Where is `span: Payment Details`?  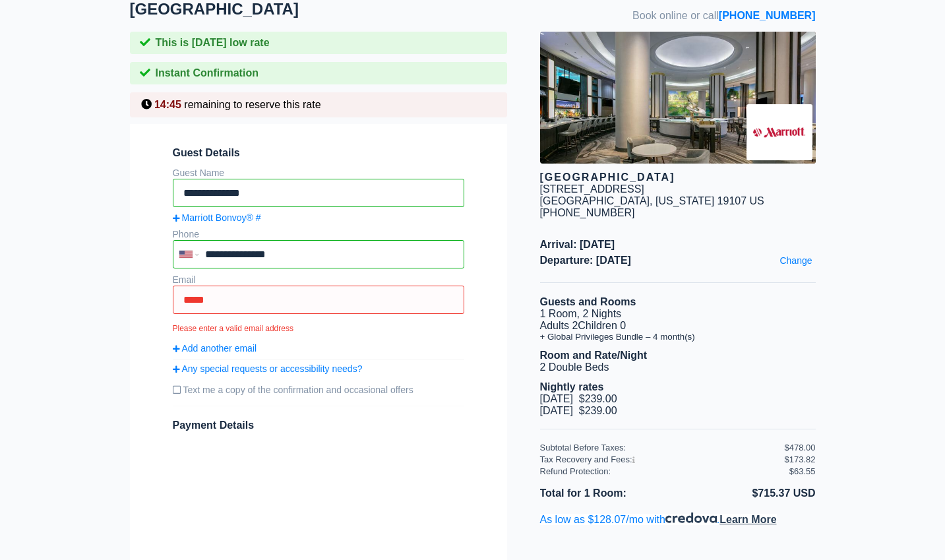
span: Payment Details is located at coordinates (214, 425).